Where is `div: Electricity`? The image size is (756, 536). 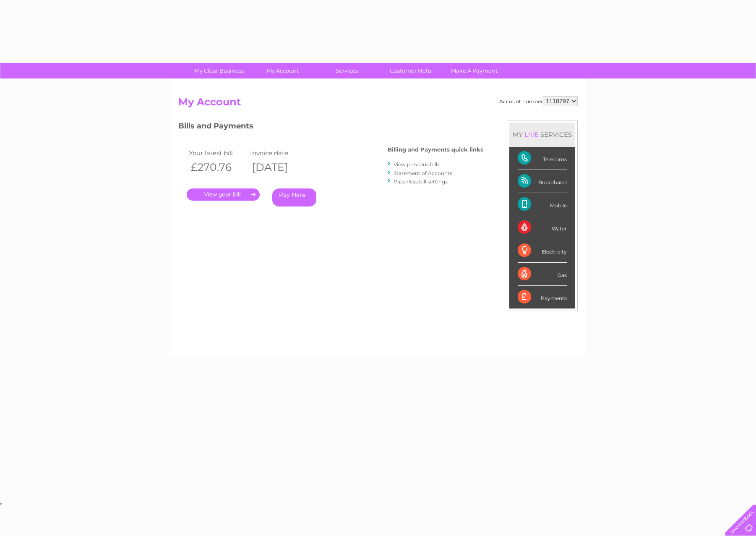 div: Electricity is located at coordinates (542, 251).